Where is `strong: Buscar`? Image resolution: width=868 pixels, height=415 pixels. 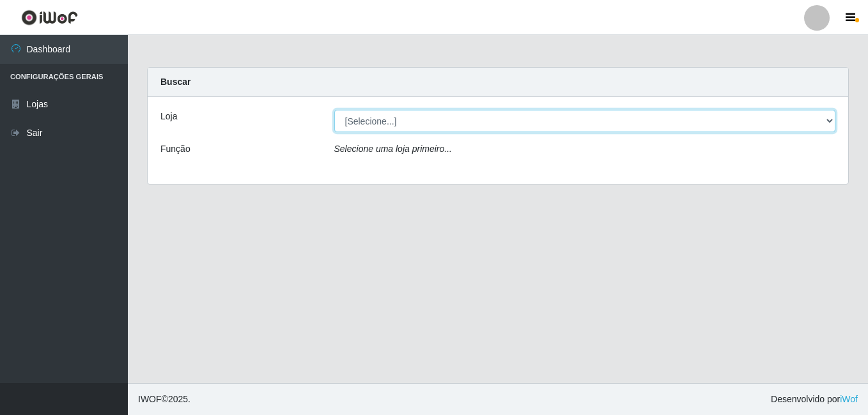 strong: Buscar is located at coordinates (175, 82).